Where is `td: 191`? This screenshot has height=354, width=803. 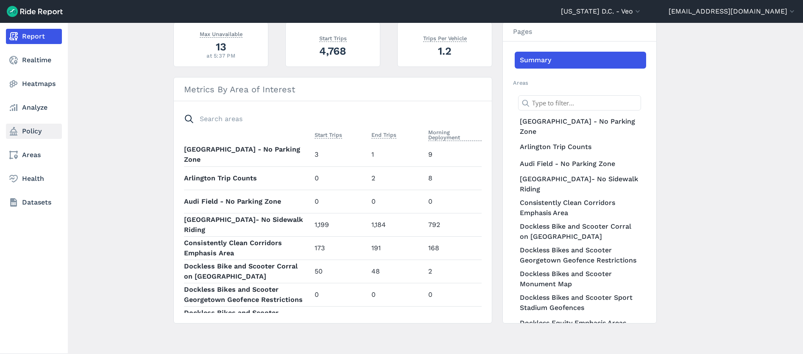
td: 191 is located at coordinates (396, 248).